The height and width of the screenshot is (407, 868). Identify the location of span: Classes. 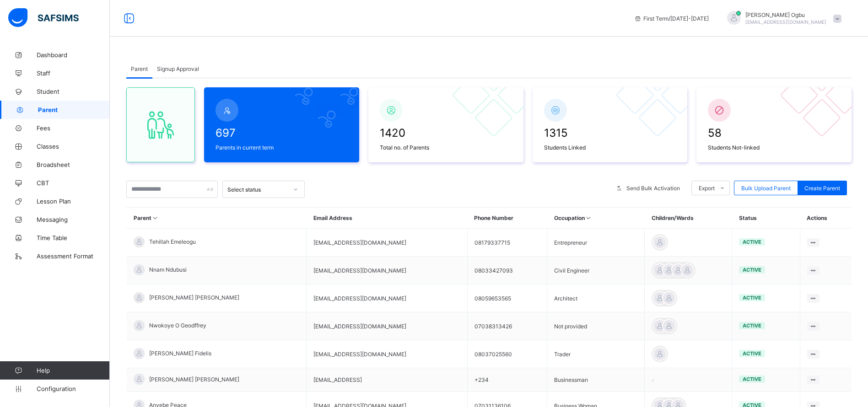
(73, 146).